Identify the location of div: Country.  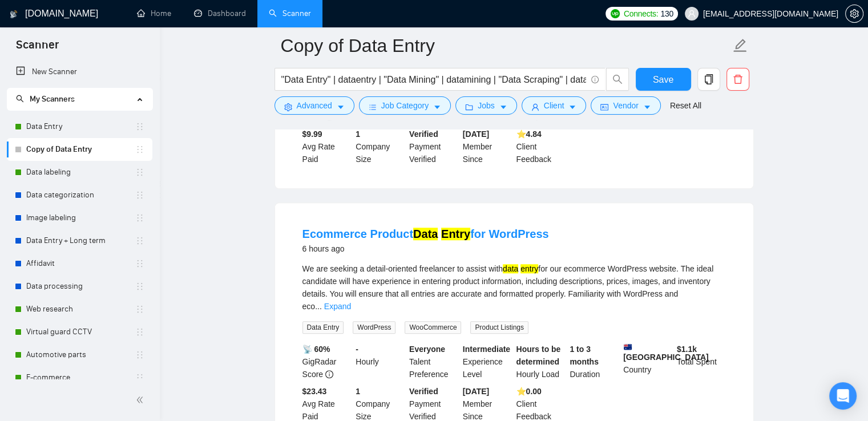
(648, 362).